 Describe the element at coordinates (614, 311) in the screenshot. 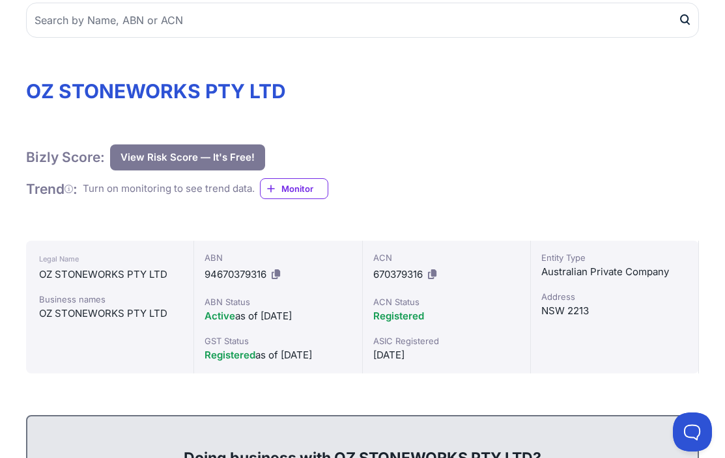

I see `div: NSW 2213` at that location.